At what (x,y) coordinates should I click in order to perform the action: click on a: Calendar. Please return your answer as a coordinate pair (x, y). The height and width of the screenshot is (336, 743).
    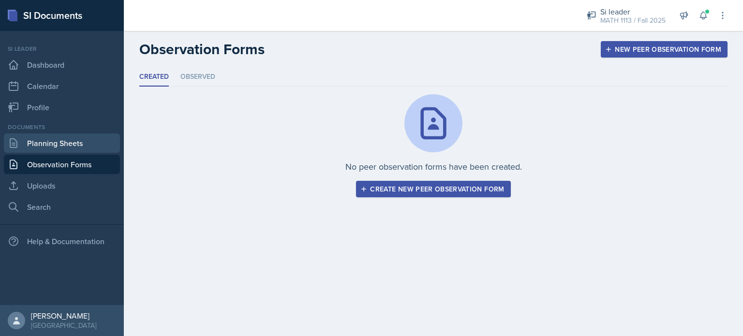
    Looking at the image, I should click on (62, 86).